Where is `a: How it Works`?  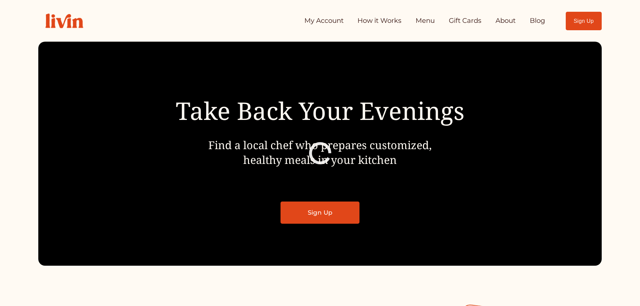
a: How it Works is located at coordinates (380, 21).